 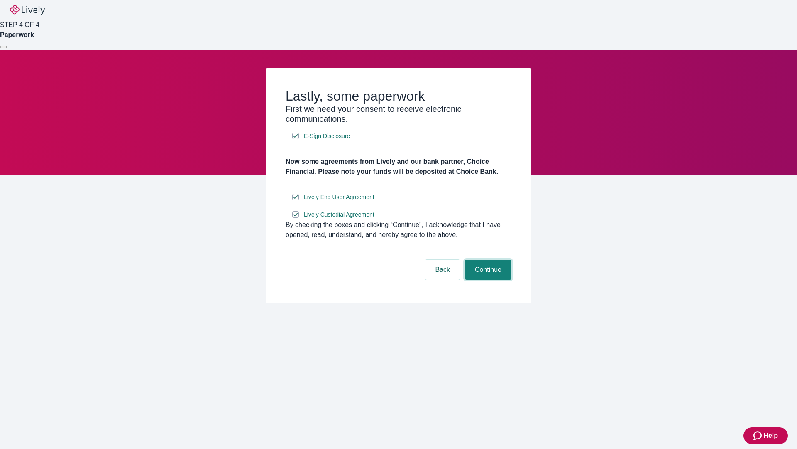 What do you see at coordinates (399, 114) in the screenshot?
I see `h3: First we need your consent to receive electronic communications.` at bounding box center [399, 114].